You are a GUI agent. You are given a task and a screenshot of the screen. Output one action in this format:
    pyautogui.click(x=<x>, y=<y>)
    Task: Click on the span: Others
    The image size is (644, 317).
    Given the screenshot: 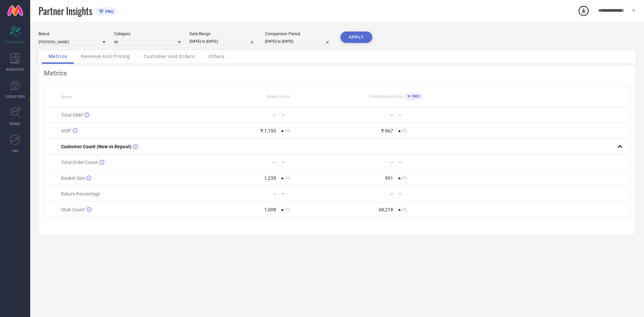 What is the action you would take?
    pyautogui.click(x=217, y=56)
    